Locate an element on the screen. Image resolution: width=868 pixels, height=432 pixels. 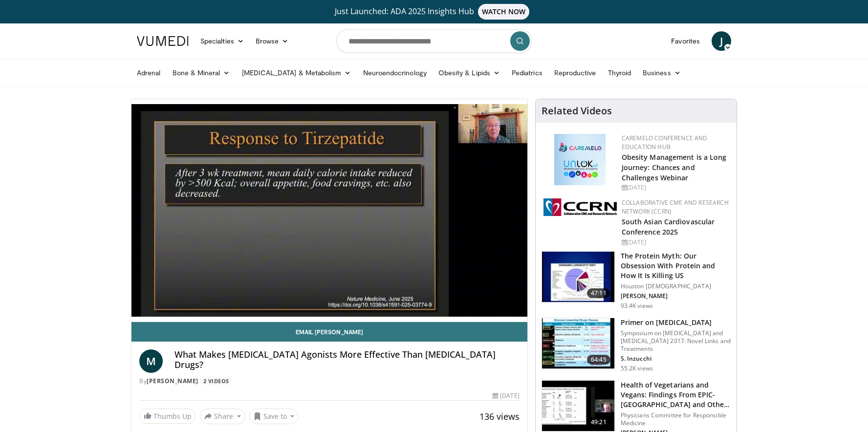
a: CaReMeLO Conference and Education Hub is located at coordinates (665, 142).